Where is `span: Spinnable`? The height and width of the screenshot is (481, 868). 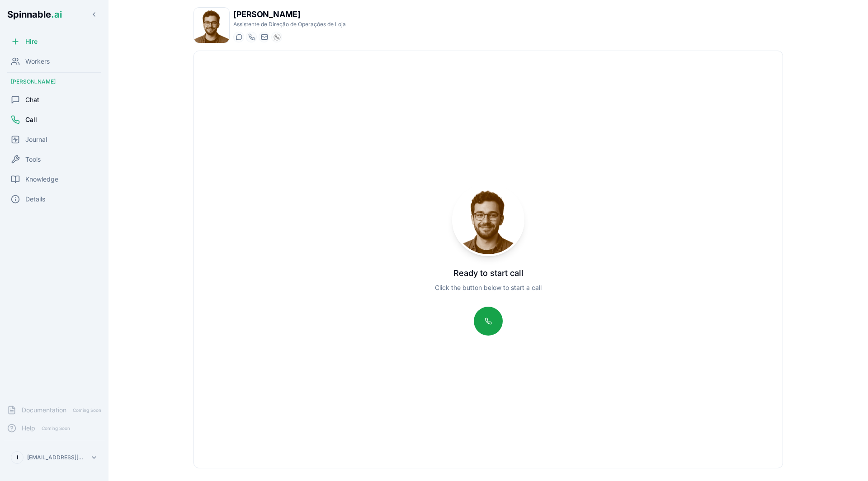
span: Spinnable is located at coordinates (35, 14).